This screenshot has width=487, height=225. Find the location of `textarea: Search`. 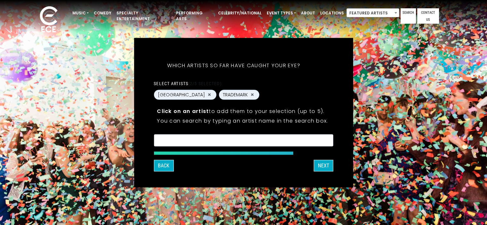

textarea: Search is located at coordinates (244, 141).